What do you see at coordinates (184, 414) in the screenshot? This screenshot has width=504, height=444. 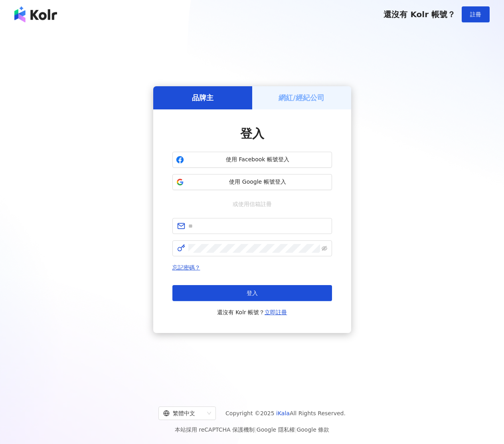 I see `div: 繁體中文` at bounding box center [184, 414].